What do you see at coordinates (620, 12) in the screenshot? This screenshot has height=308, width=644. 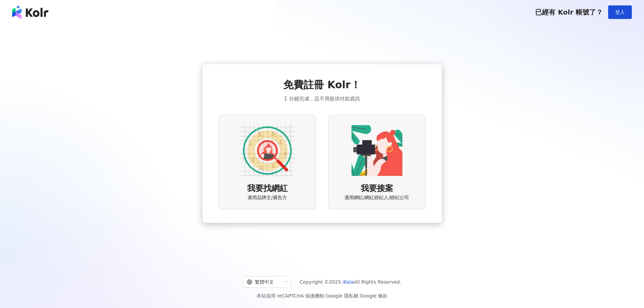 I see `span: 登入` at bounding box center [620, 12].